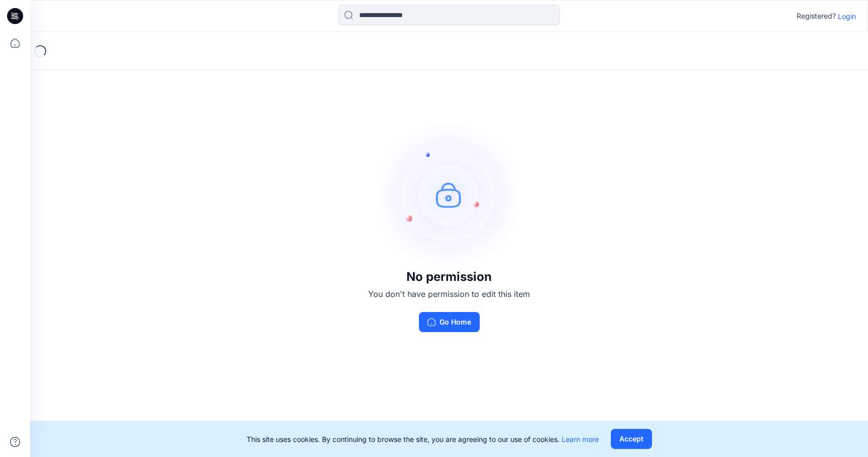 The width and height of the screenshot is (868, 457). Describe the element at coordinates (846, 16) in the screenshot. I see `p: Login` at that location.